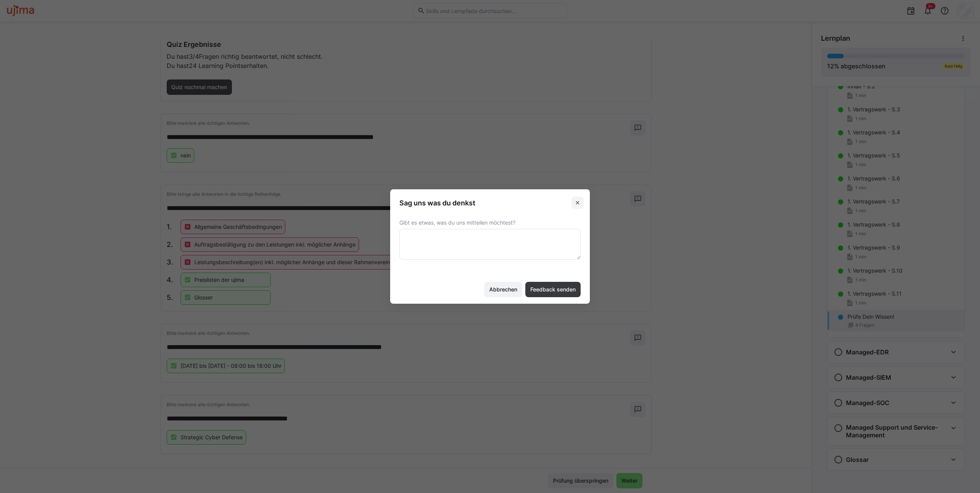  Describe the element at coordinates (553, 289) in the screenshot. I see `span: Feedback senden` at that location.